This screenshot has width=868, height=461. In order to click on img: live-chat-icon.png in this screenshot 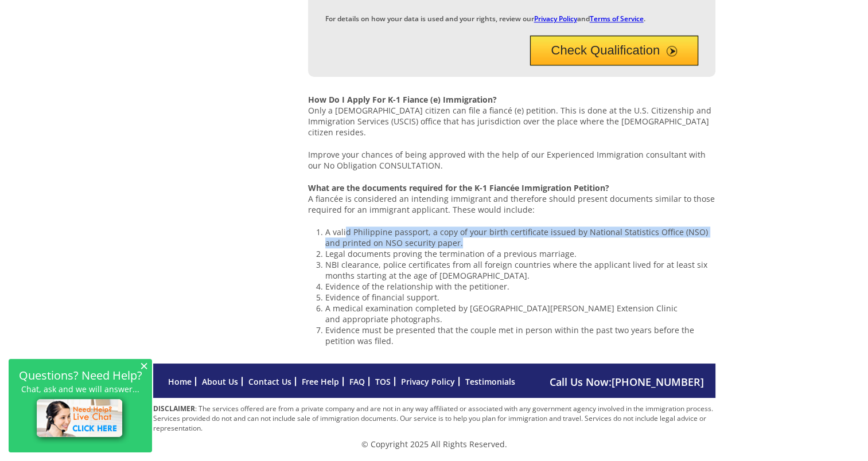, I will do `click(80, 419)`.